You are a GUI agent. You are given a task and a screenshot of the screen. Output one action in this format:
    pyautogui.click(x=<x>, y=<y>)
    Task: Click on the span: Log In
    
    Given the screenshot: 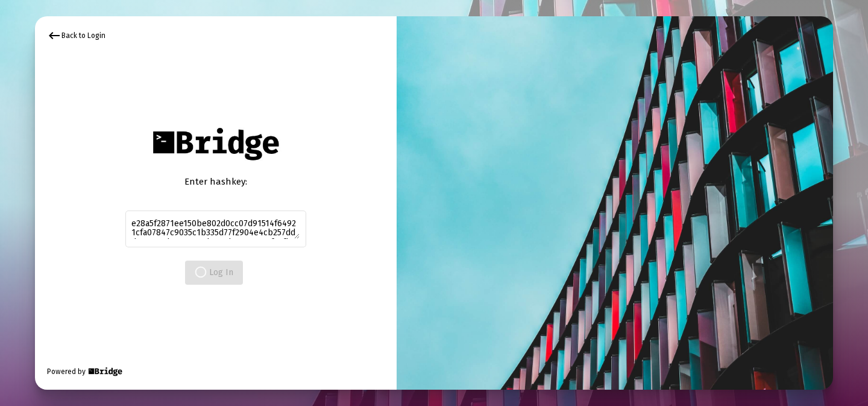 What is the action you would take?
    pyautogui.click(x=214, y=272)
    